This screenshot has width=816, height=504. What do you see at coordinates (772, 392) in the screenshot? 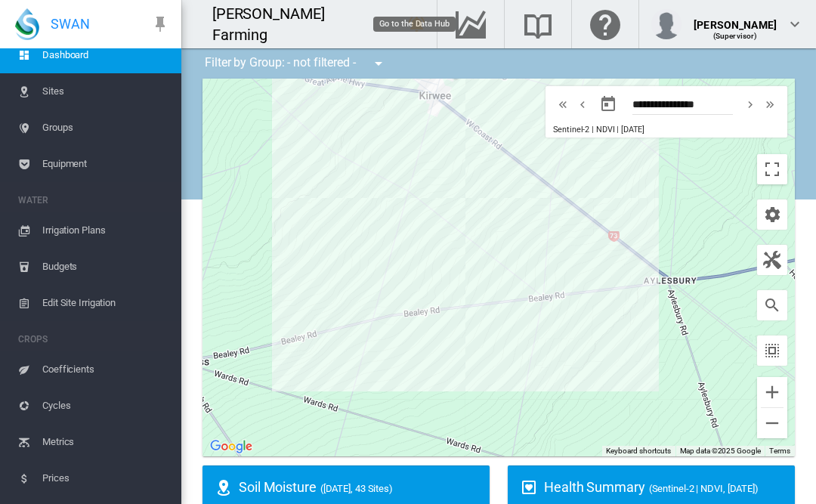
I see `button: Zoom in` at bounding box center [772, 392].